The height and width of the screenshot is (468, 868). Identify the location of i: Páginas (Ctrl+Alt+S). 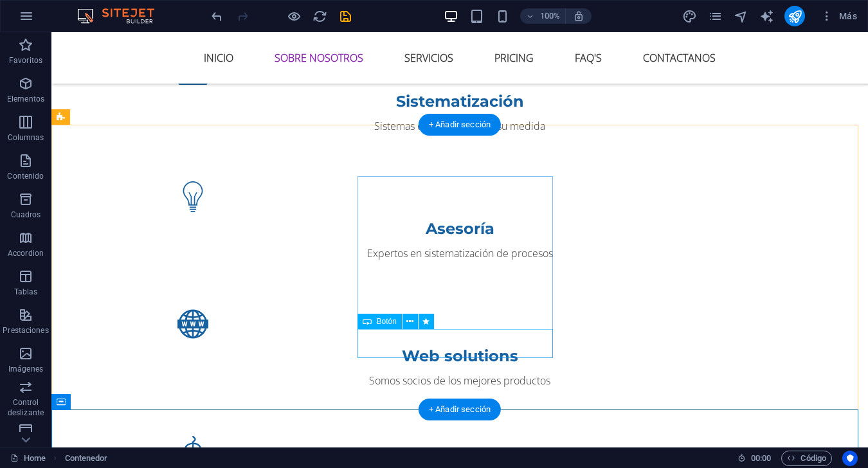
(715, 16).